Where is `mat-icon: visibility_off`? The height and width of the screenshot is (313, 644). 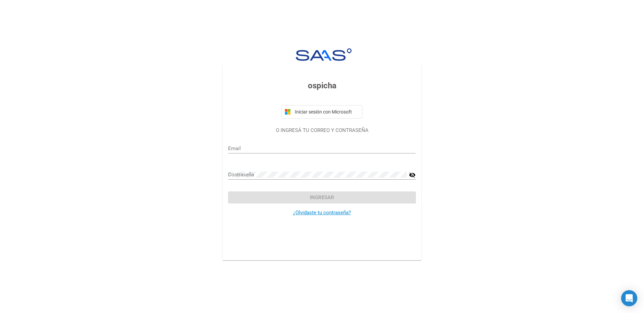 mat-icon: visibility_off is located at coordinates (412, 176).